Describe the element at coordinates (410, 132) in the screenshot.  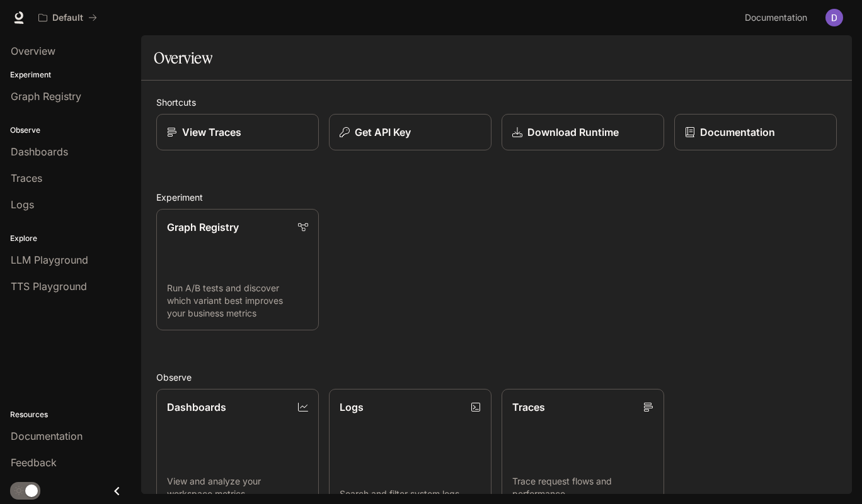
I see `button: Get API Key` at that location.